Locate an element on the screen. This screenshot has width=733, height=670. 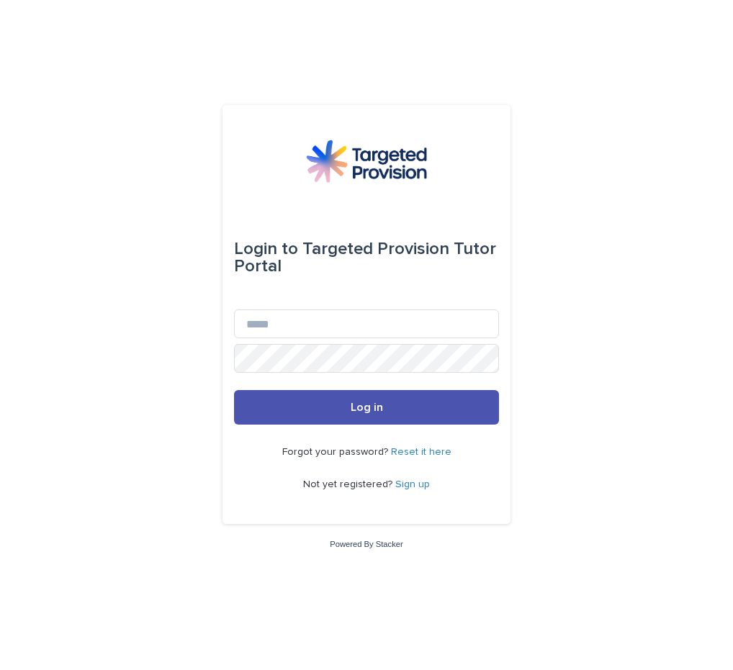
a: Sign up is located at coordinates (412, 484).